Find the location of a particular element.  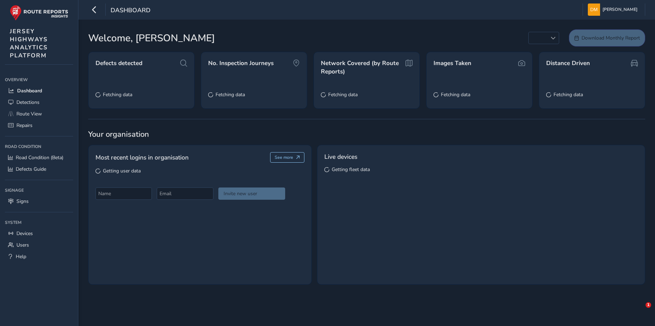

a: Users is located at coordinates (39, 245).